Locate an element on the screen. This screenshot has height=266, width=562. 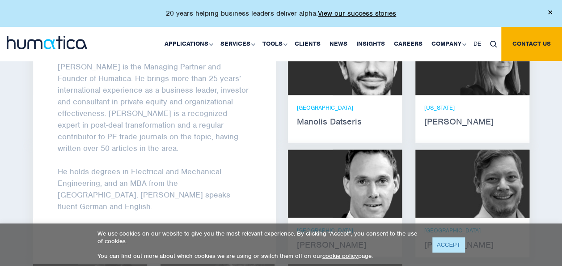
p: We use cookies on our website to give you the most relevant experience. By clicking “Accept”, you... is located at coordinates (259, 237).